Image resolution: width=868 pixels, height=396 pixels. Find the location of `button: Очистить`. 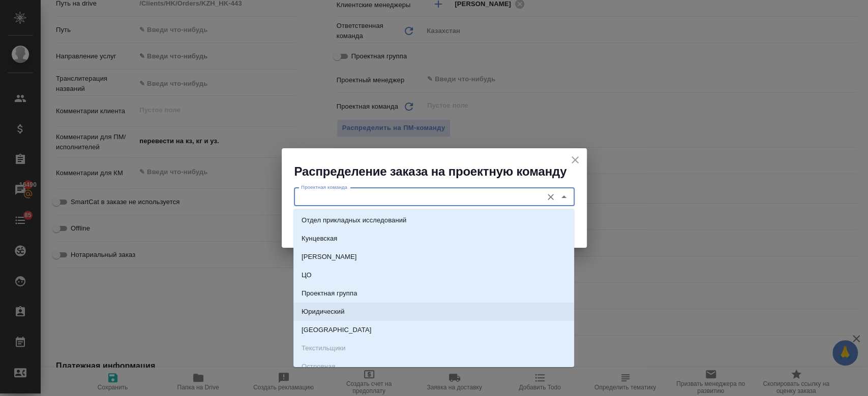

button: Очистить is located at coordinates (550, 197).